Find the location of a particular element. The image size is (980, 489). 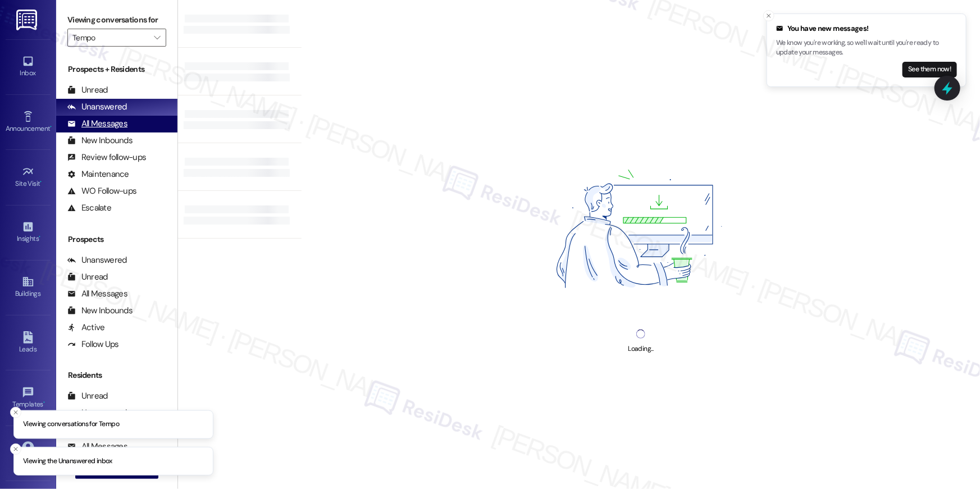

div: Follow Ups is located at coordinates (93, 344).